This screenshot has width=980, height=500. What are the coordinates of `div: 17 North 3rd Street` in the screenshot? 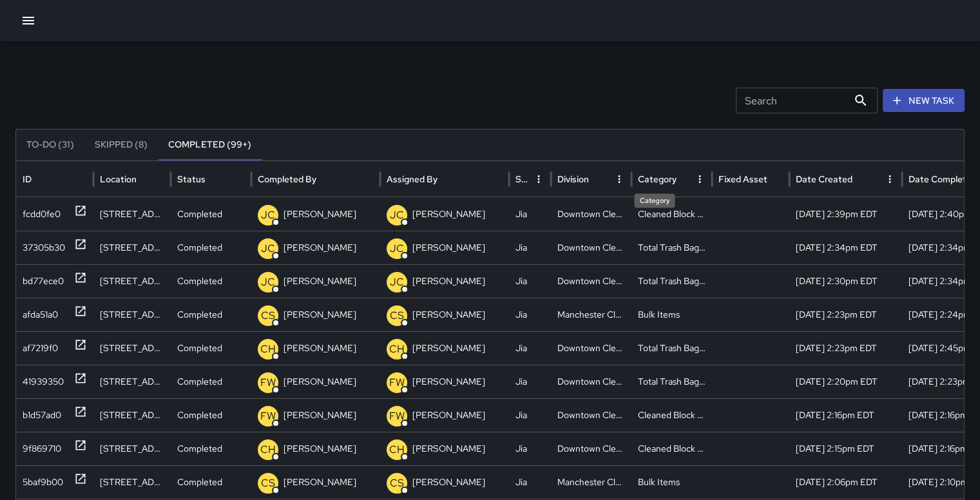 It's located at (132, 214).